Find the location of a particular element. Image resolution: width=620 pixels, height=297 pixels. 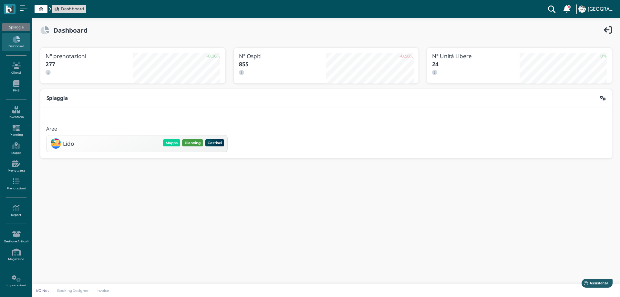

h2: Dashboard is located at coordinates (68, 30).